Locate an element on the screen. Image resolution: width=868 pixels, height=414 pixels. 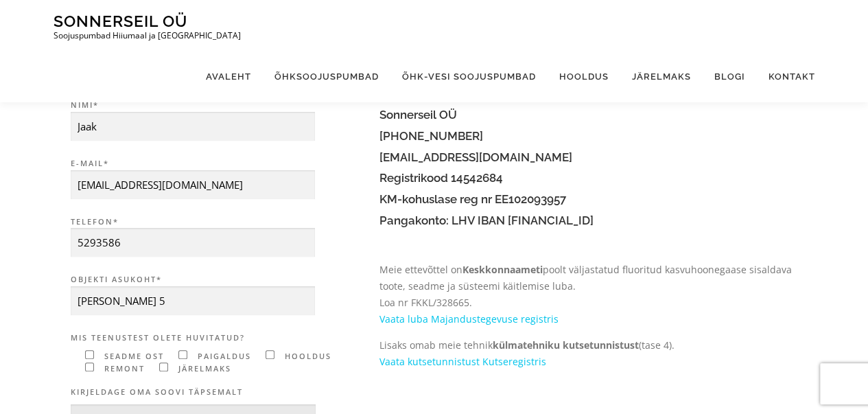
a: Vaata kutsetunnistust Kutseregistris is located at coordinates (463, 361).